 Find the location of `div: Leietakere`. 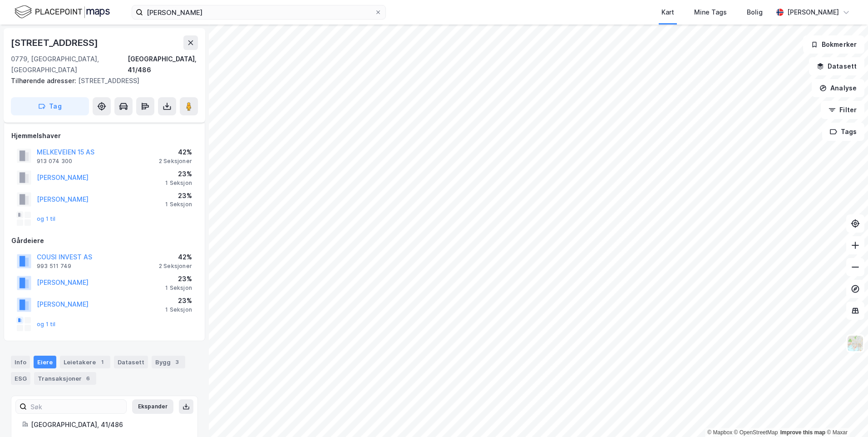

div: Leietakere is located at coordinates (85, 362).